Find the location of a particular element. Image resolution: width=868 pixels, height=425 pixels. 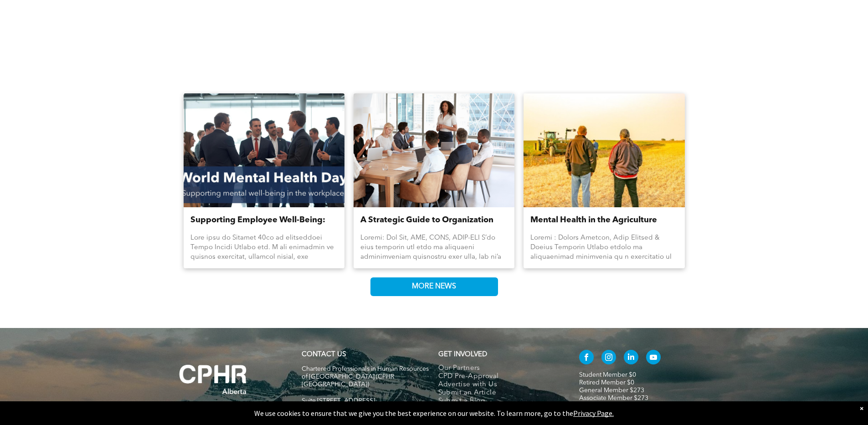

div: Lore ipsu do Sitamet 40co ad elitseddoei Tempo Incidi Utlabo etd. M ali enimadmin ve quisnos exer... is located at coordinates (264, 247).